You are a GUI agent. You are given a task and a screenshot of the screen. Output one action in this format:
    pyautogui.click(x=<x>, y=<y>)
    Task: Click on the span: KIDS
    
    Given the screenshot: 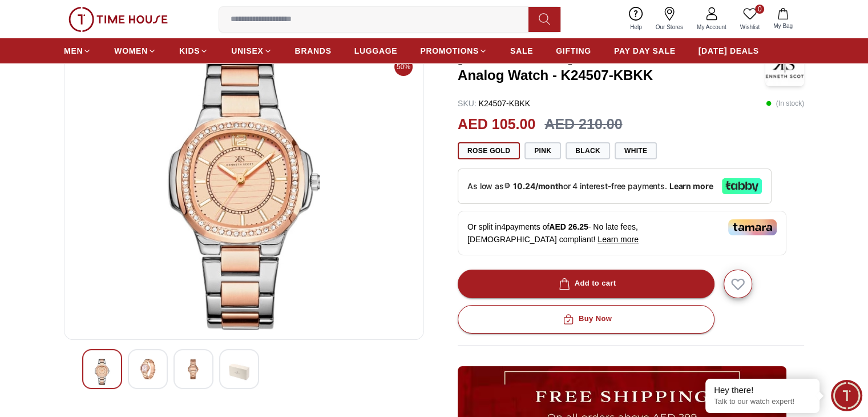 What is the action you would take?
    pyautogui.click(x=190, y=51)
    